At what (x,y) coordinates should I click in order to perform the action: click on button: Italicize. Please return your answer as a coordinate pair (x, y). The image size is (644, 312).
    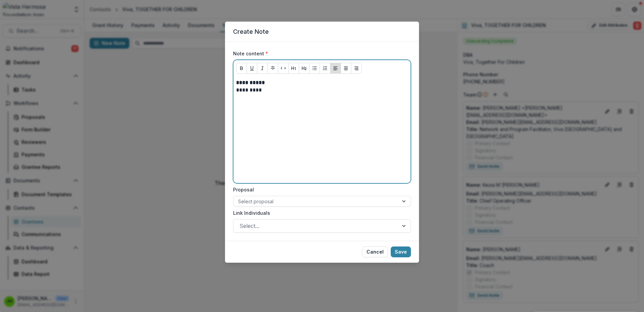
    Looking at the image, I should click on (262, 68).